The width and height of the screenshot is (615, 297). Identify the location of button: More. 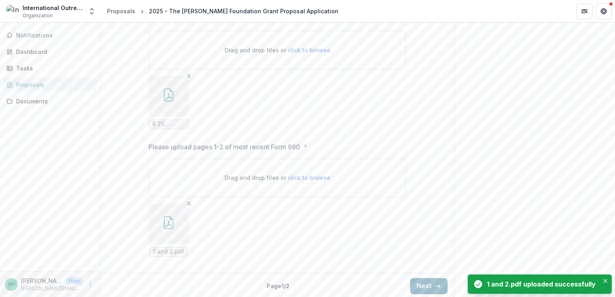
(91, 285).